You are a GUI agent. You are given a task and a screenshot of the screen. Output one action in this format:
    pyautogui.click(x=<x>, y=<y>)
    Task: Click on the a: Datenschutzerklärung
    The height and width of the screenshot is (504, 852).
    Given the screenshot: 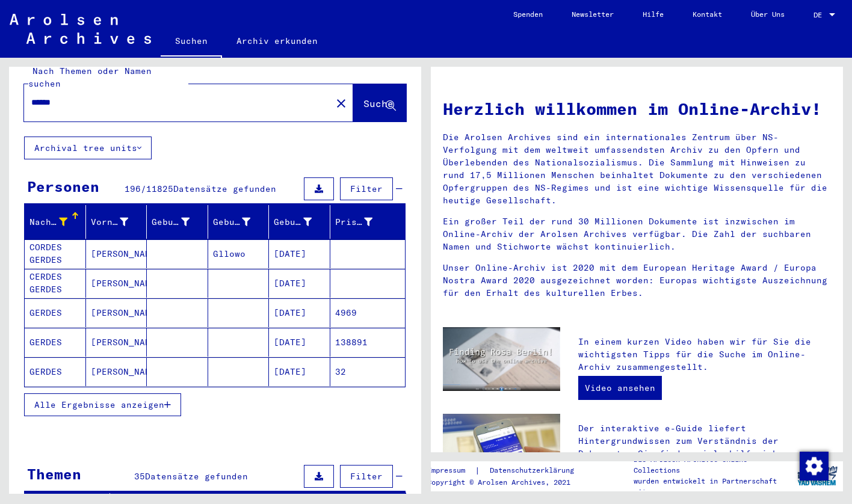 What is the action you would take?
    pyautogui.click(x=534, y=470)
    